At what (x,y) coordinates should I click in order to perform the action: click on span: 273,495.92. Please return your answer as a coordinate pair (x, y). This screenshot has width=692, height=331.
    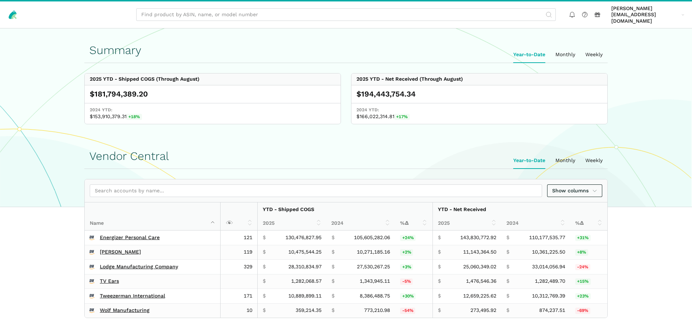
    Looking at the image, I should click on (483, 311).